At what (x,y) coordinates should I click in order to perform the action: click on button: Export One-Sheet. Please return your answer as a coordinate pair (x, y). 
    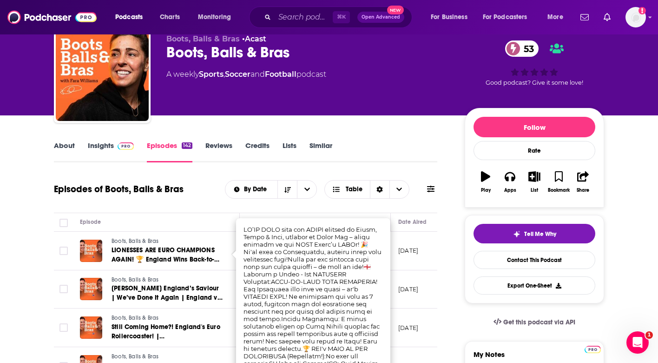
    Looking at the image, I should click on (535, 285).